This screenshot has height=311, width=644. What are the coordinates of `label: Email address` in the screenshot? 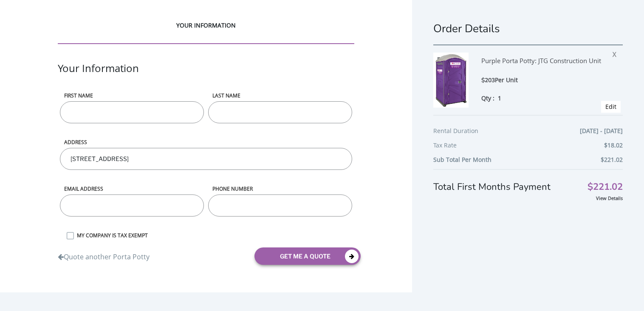 It's located at (131, 188).